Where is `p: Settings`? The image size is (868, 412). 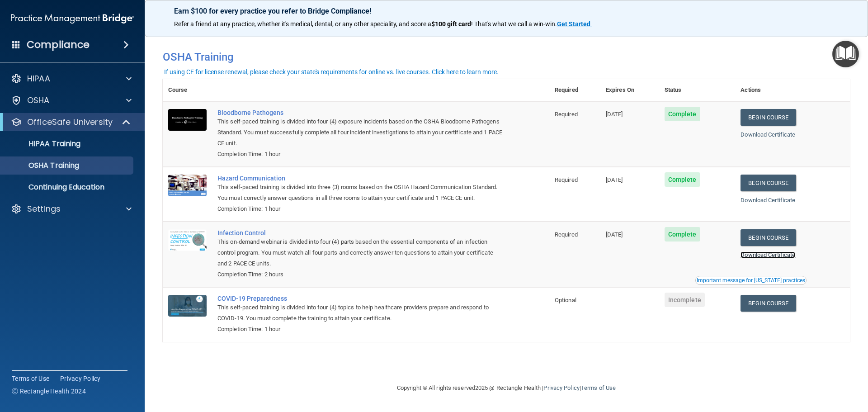 p: Settings is located at coordinates (44, 209).